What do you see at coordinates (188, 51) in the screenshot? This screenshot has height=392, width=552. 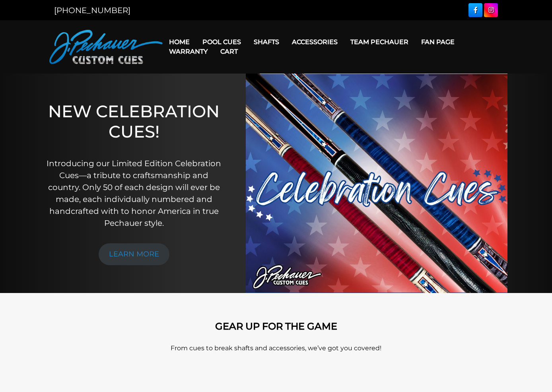 I see `a: Warranty` at bounding box center [188, 51].